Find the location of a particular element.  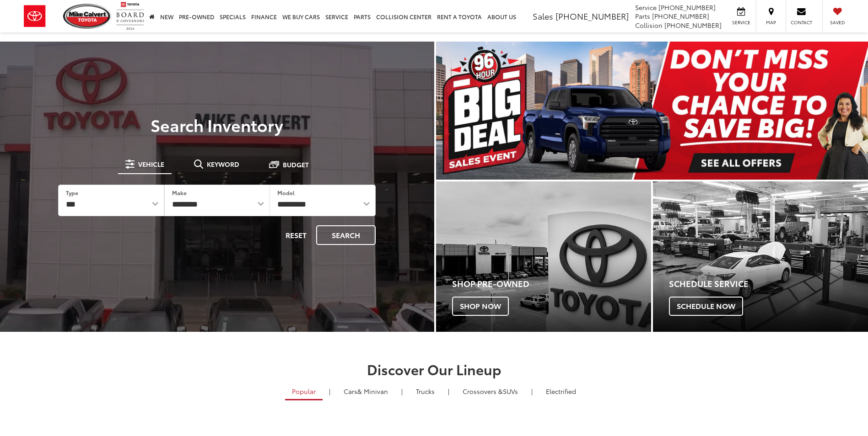

span: Schedule Now is located at coordinates (705, 307).